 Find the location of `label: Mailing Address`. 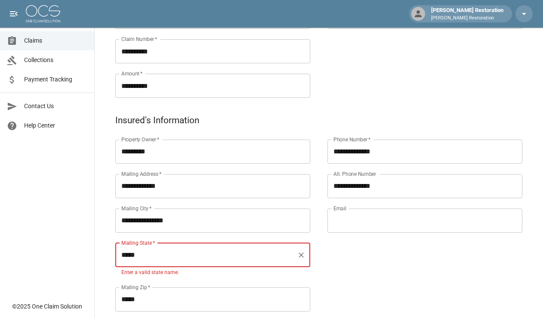

label: Mailing Address is located at coordinates (141, 174).